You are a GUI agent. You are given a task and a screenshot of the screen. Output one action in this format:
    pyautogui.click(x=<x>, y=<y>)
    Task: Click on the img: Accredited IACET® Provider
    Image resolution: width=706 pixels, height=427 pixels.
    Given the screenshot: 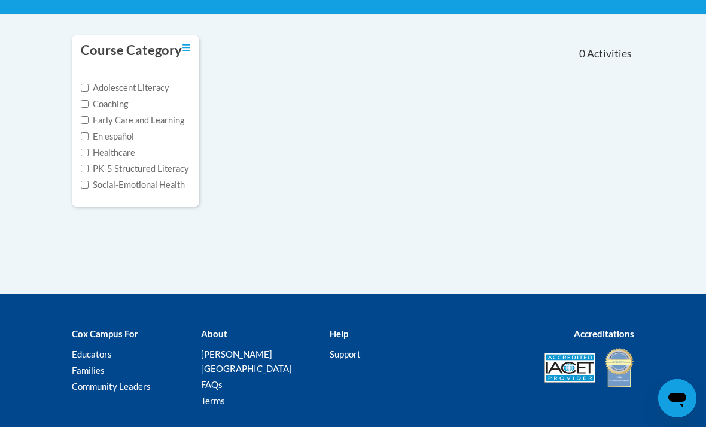 What is the action you would take?
    pyautogui.click(x=570, y=367)
    